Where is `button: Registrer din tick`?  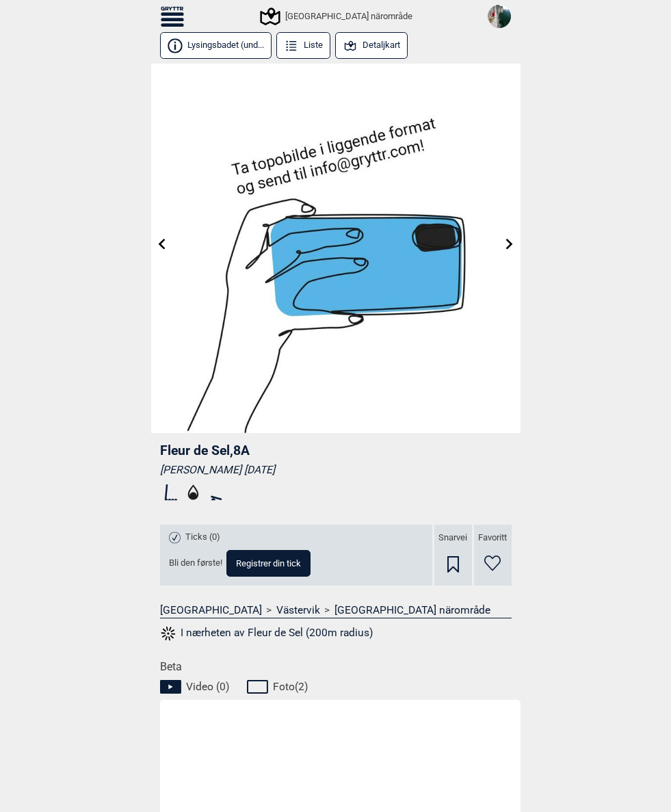
button: Registrer din tick is located at coordinates (268, 563).